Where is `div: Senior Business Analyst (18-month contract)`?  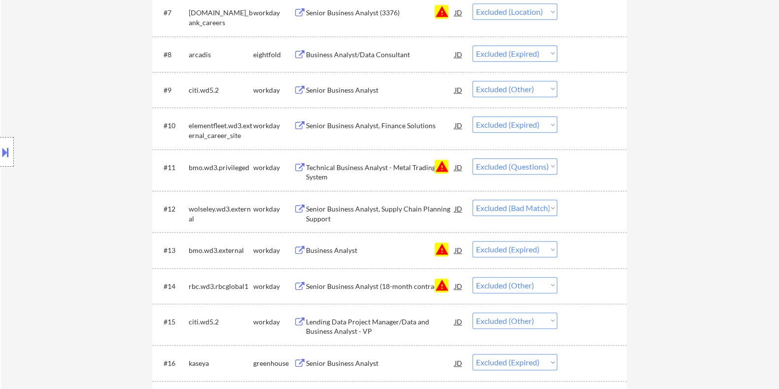 div: Senior Business Analyst (18-month contract) is located at coordinates (380, 286).